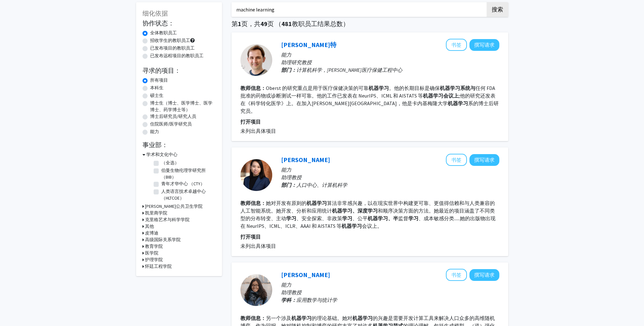  What do you see at coordinates (456, 275) in the screenshot?
I see `button: 将 Haoyang Cao 添加到书签` at bounding box center [456, 275].